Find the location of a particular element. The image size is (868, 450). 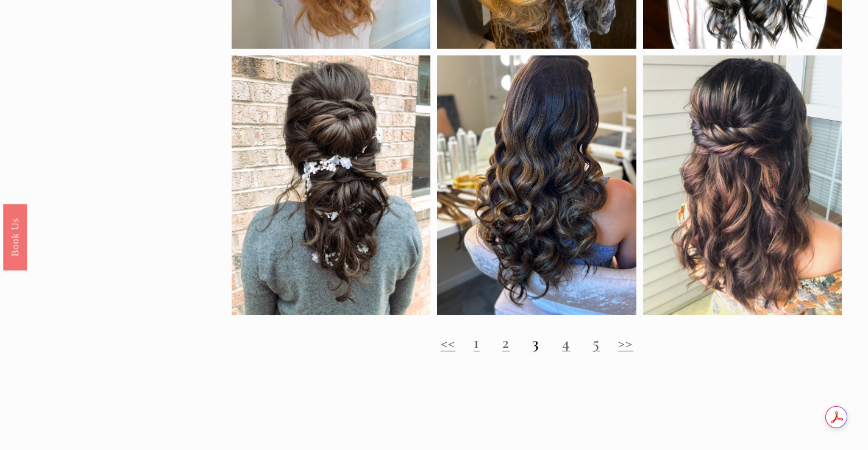

a: 5 is located at coordinates (597, 343).